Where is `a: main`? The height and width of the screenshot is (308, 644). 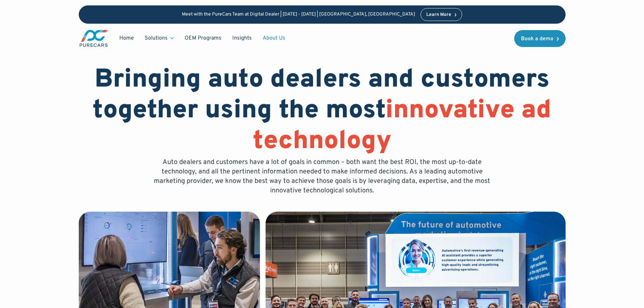
a: main is located at coordinates (94, 38).